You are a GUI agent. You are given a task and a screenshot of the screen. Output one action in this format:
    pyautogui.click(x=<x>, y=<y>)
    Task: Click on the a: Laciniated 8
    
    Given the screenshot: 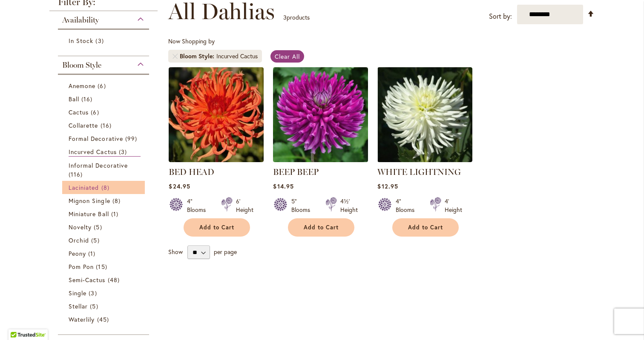 What is the action you would take?
    pyautogui.click(x=104, y=188)
    